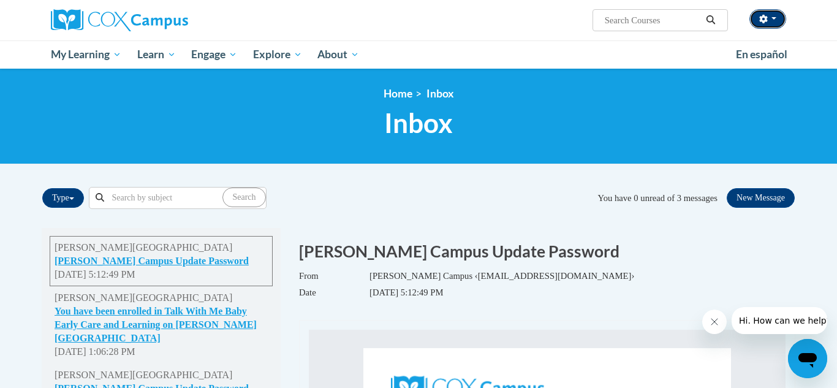  Describe the element at coordinates (338, 55) in the screenshot. I see `span: About` at that location.